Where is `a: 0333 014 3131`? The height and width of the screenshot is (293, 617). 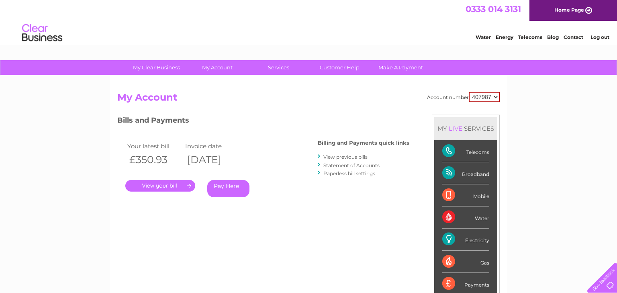 a: 0333 014 3131 is located at coordinates (493, 9).